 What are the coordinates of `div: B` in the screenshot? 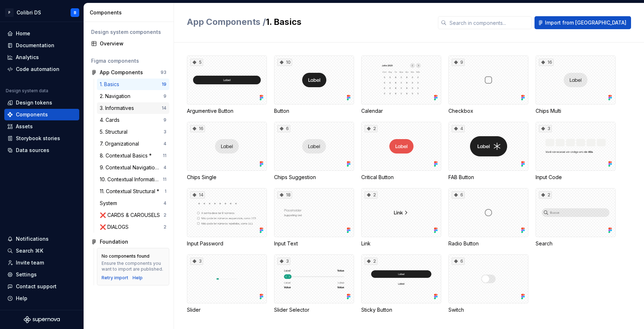 It's located at (75, 13).